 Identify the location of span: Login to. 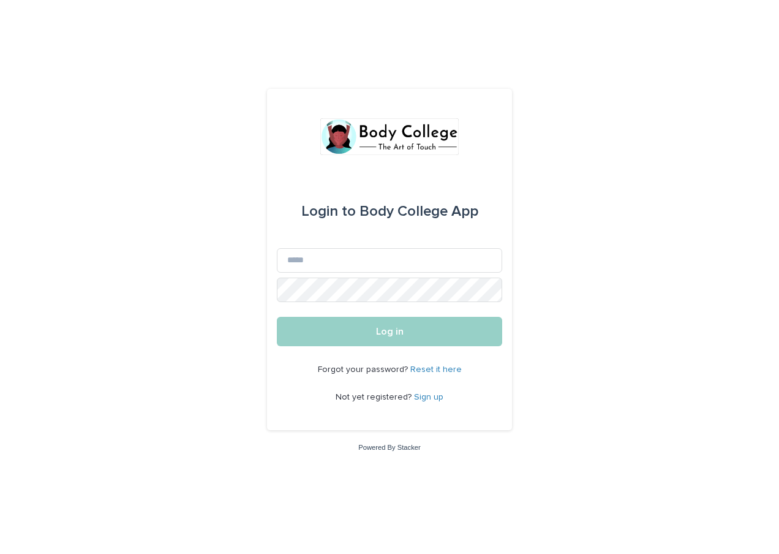
(328, 211).